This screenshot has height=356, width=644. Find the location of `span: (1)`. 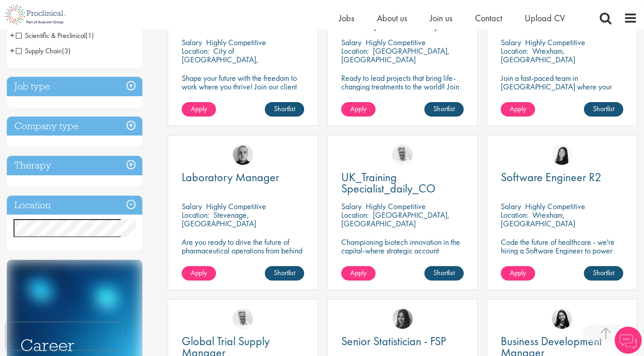

span: (1) is located at coordinates (89, 35).